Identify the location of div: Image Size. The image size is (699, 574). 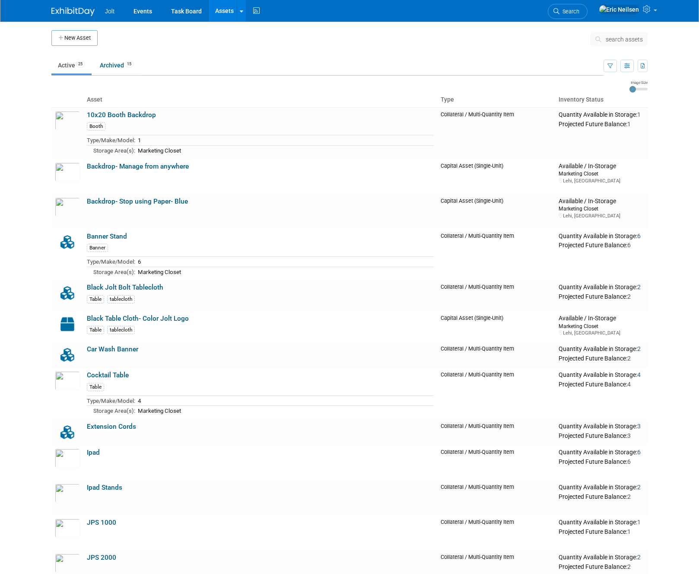
(639, 83).